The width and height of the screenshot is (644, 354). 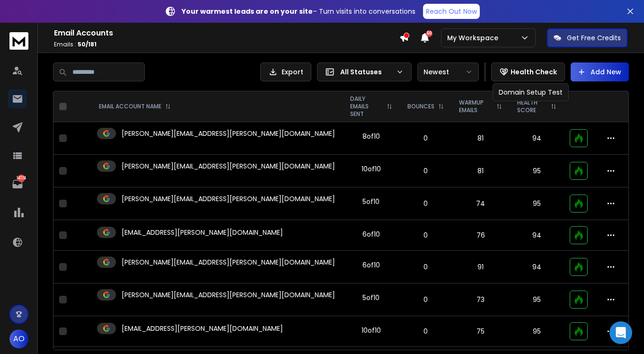 I want to click on div: 8 of 10, so click(x=371, y=136).